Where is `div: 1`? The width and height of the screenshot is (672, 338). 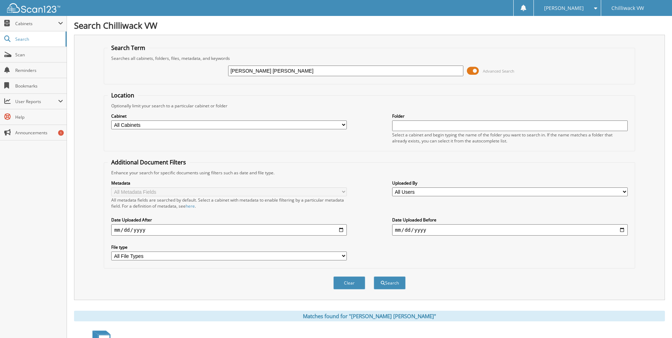
div: 1 is located at coordinates (61, 133).